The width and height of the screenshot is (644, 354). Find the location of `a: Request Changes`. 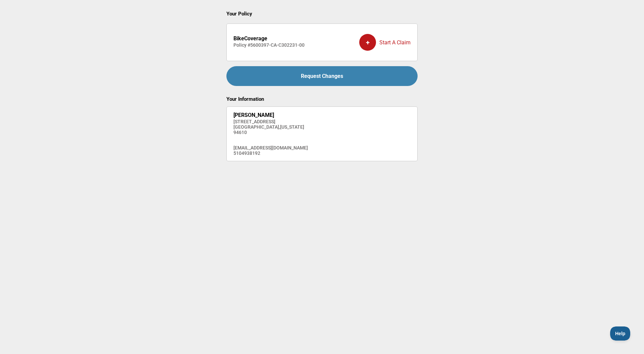

a: Request Changes is located at coordinates (322, 76).